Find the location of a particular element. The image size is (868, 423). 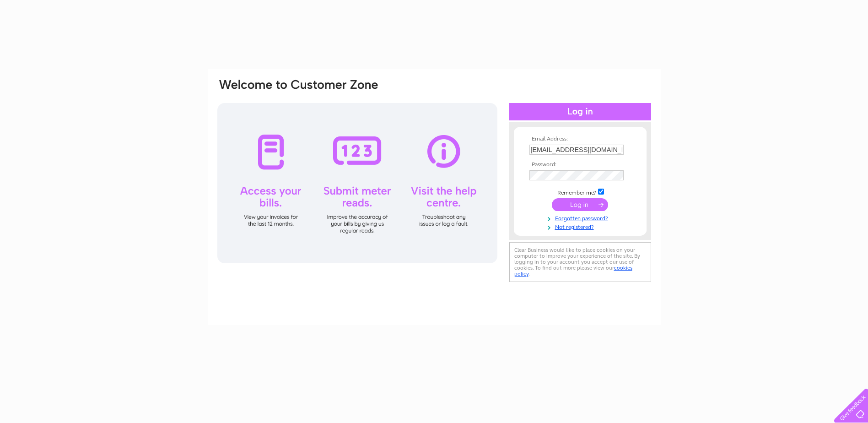

a: cookies policy is located at coordinates (573, 271).